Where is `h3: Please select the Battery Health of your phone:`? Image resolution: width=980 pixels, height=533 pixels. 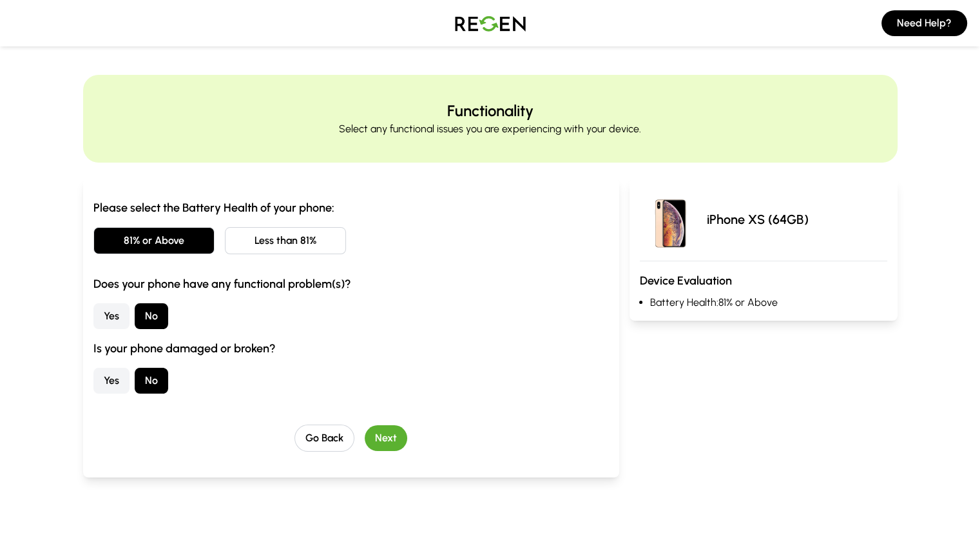 h3: Please select the Battery Health of your phone: is located at coordinates (351, 207).